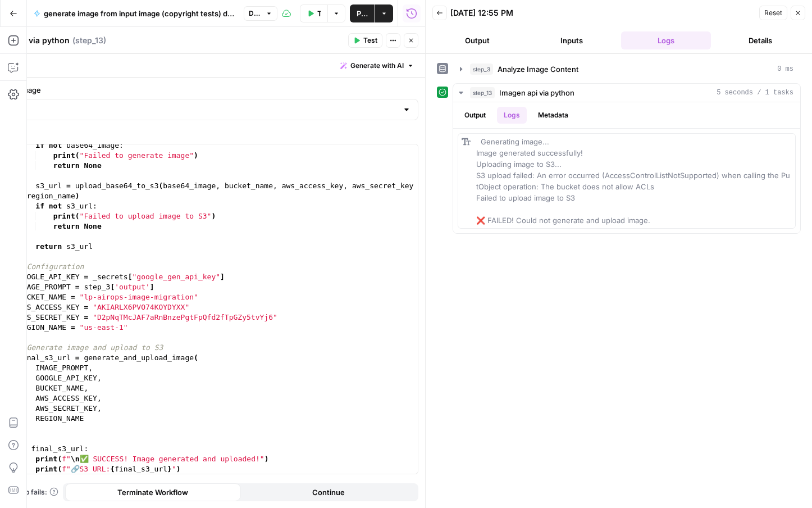  Describe the element at coordinates (139, 14) in the screenshot. I see `span: generate image from input image (copyright tests) duplicate` at that location.